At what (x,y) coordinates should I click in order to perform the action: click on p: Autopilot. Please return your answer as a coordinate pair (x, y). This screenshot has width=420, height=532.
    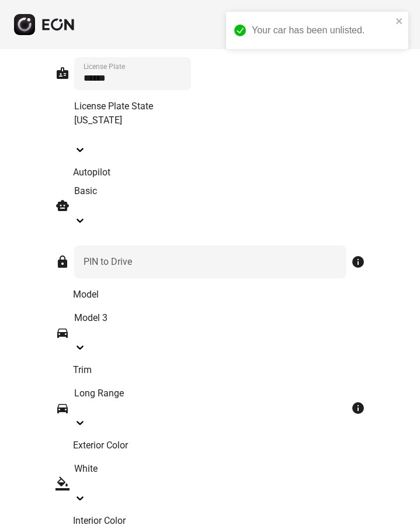
    Looking at the image, I should click on (219, 173).